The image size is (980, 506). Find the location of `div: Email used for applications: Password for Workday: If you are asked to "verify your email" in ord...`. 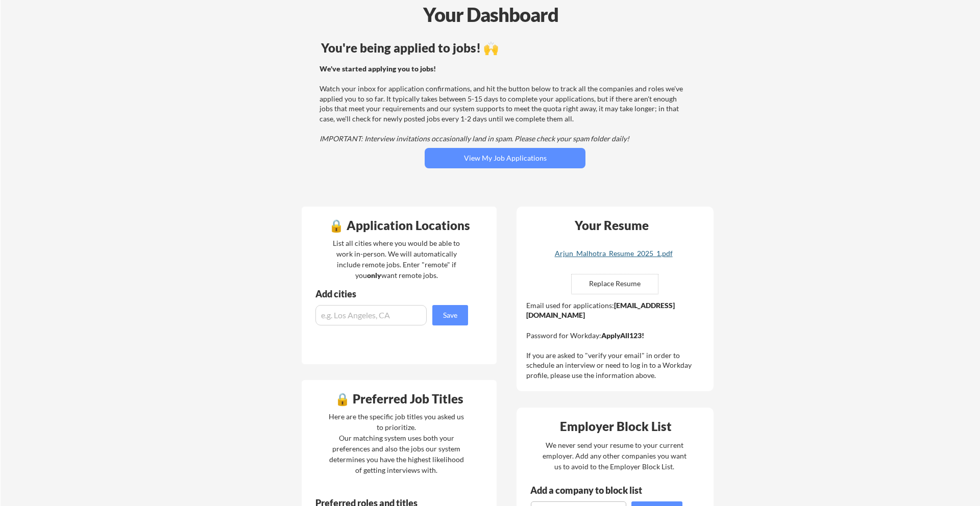

div: Email used for applications: Password for Workday: If you are asked to "verify your email" in ord... is located at coordinates (616, 340).